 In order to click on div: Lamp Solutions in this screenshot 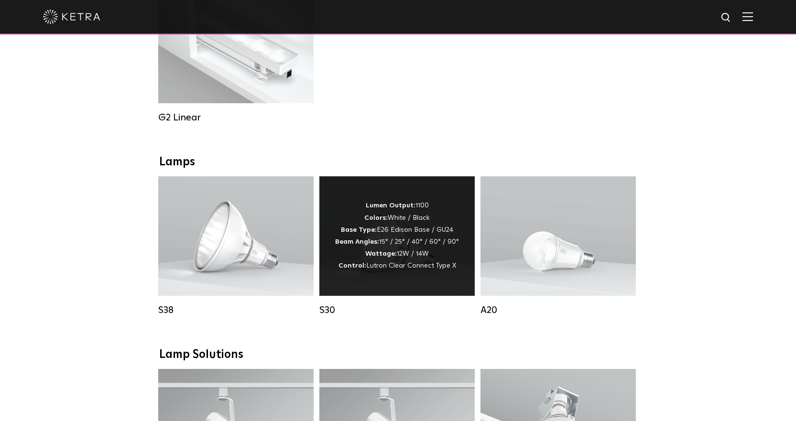, I will do `click(398, 355)`.